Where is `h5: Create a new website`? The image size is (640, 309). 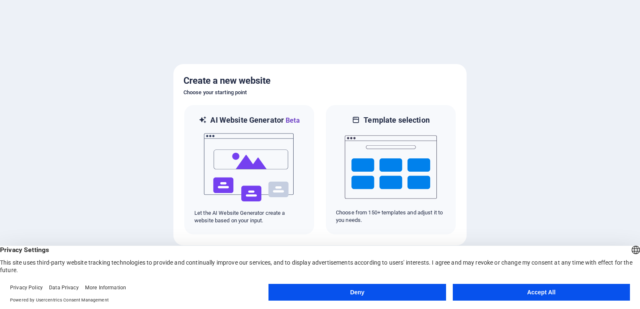
h5: Create a new website is located at coordinates (320, 81).